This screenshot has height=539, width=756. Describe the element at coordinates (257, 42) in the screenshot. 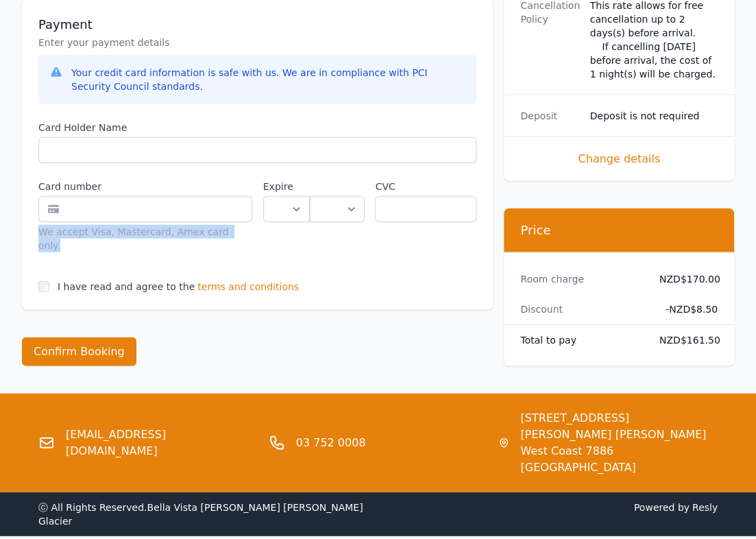

I see `p: Enter your payment details` at that location.